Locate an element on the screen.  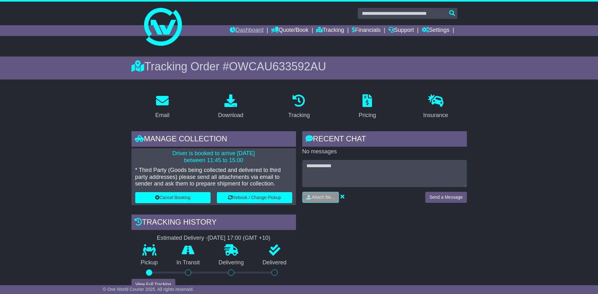
a: Email is located at coordinates (162, 107).